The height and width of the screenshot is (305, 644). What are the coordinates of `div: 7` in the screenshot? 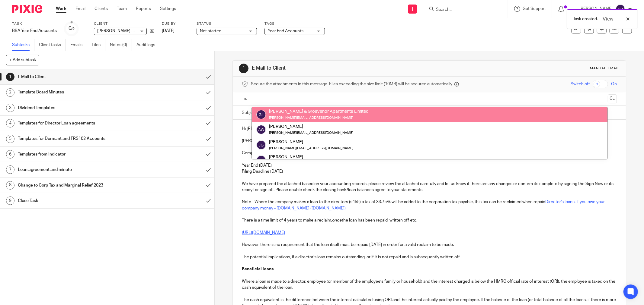 It's located at (11, 170).